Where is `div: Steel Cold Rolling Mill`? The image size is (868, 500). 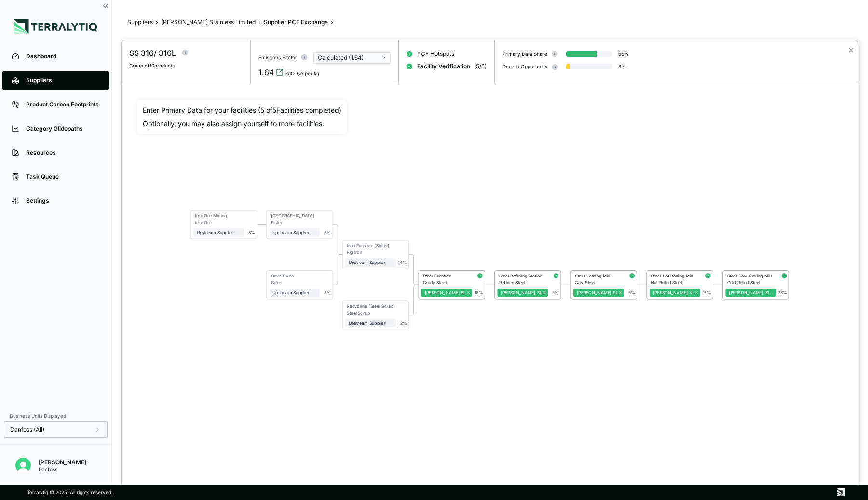
div: Steel Cold Rolling Mill is located at coordinates (750, 276).